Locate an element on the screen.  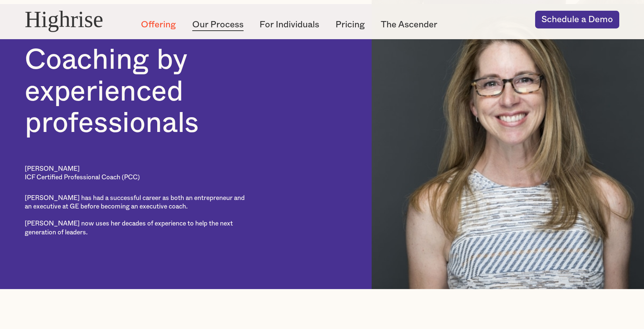
a: Pricing is located at coordinates (350, 25).